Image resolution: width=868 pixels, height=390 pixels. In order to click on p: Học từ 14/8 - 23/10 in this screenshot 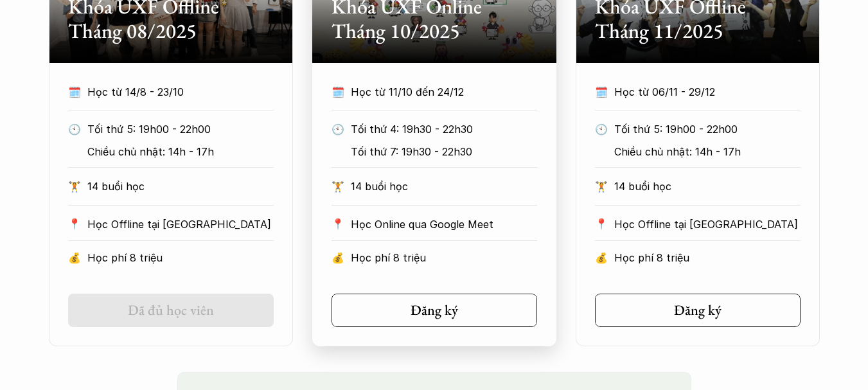, I will do `click(181, 92)`.